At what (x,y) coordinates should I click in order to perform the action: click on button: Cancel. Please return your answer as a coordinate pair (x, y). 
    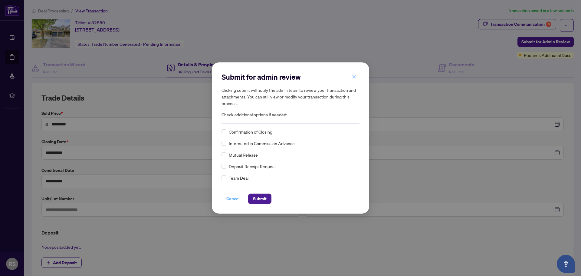
    Looking at the image, I should click on (233, 199).